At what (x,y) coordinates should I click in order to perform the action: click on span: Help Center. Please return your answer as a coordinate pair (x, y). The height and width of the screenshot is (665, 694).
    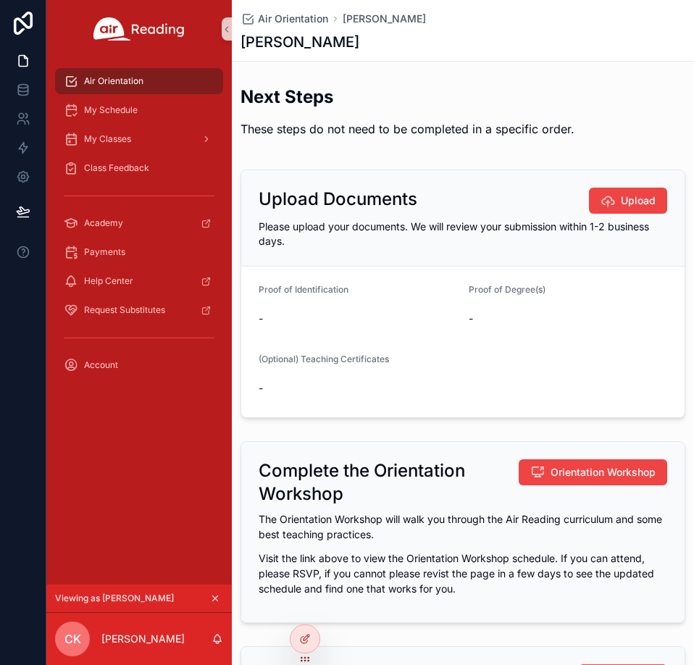
    Looking at the image, I should click on (109, 281).